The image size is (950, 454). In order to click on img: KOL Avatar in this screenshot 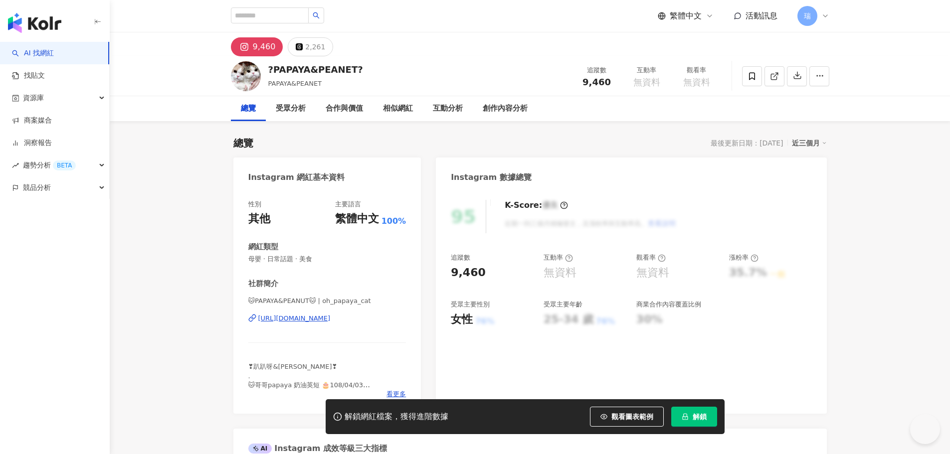, I will do `click(246, 76)`.